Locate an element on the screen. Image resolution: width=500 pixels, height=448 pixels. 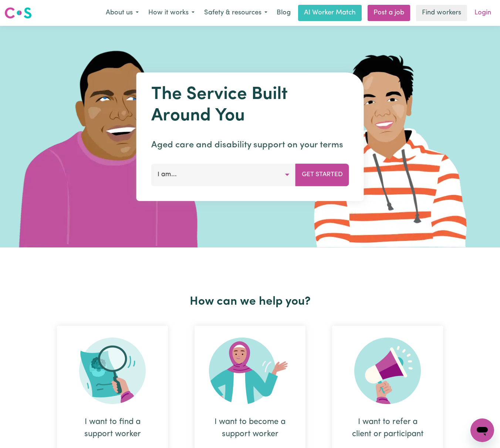
button: How it works is located at coordinates (171, 13).